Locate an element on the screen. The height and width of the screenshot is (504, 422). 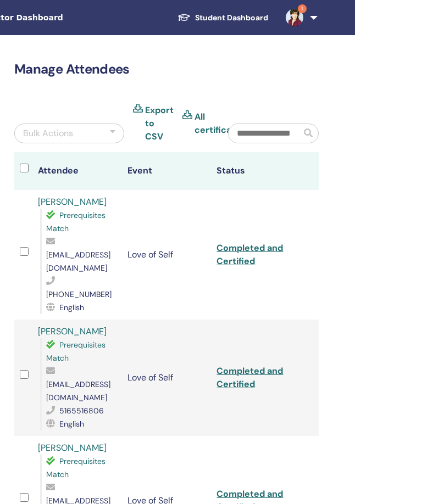
span: 5165516806 is located at coordinates (81, 410).